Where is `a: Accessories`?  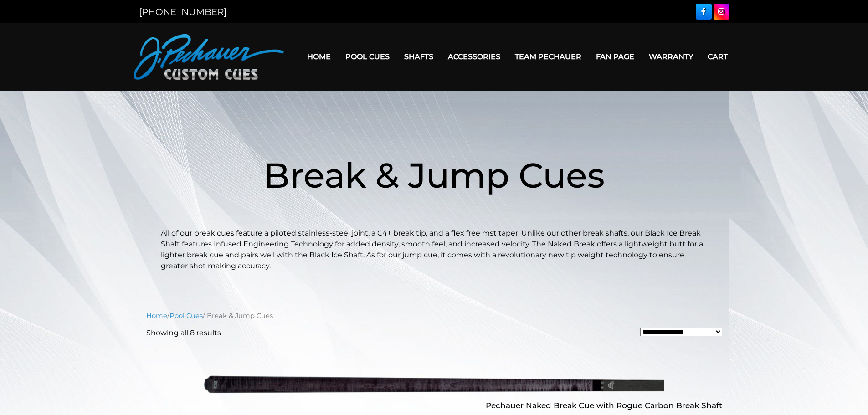 a: Accessories is located at coordinates (474, 56).